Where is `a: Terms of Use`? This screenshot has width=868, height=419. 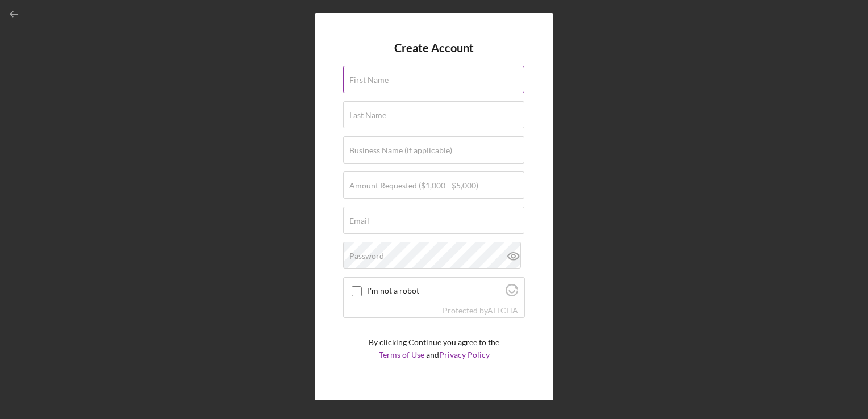
a: Terms of Use is located at coordinates (401, 355).